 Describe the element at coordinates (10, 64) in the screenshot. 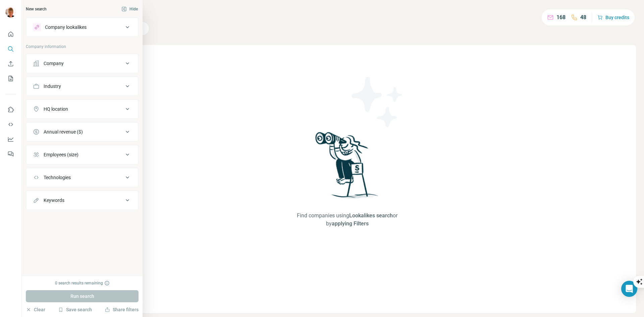

I see `button: Enrich CSV` at that location.